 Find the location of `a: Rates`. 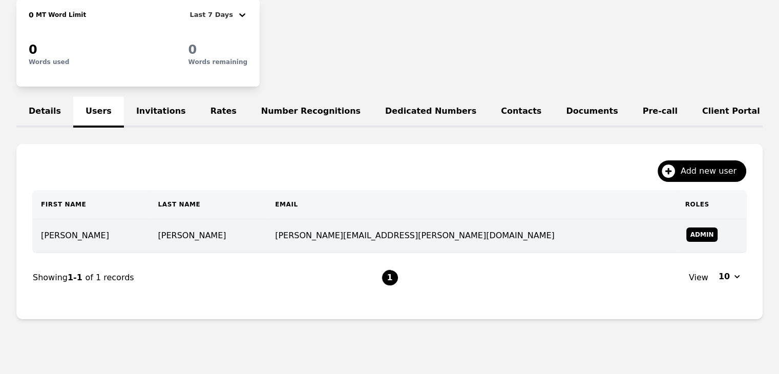

a: Rates is located at coordinates (223, 112).